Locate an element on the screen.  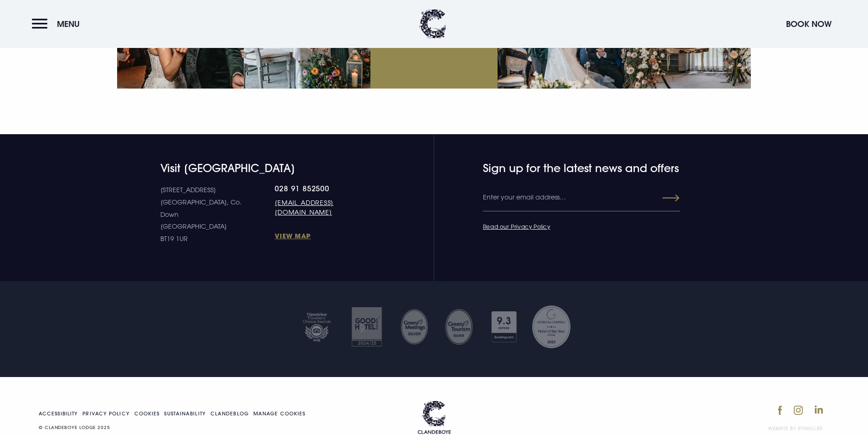
a: 028 91 852500 is located at coordinates (324, 188).